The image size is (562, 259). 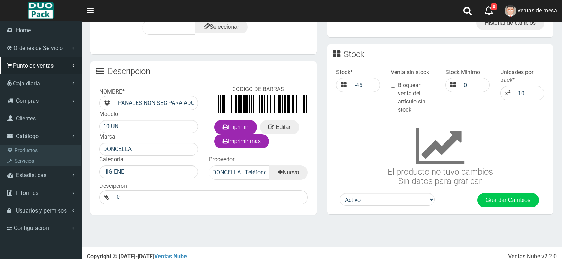 What do you see at coordinates (41, 211) in the screenshot?
I see `span: Usuarios y permisos` at bounding box center [41, 211].